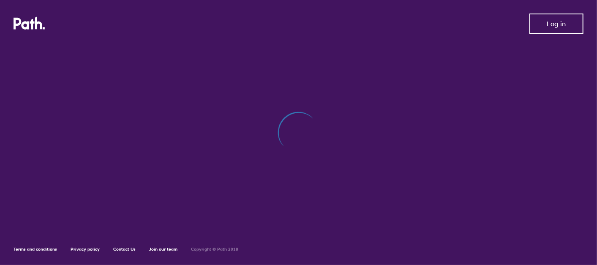 The image size is (597, 265). Describe the element at coordinates (163, 249) in the screenshot. I see `a: Join our team` at that location.